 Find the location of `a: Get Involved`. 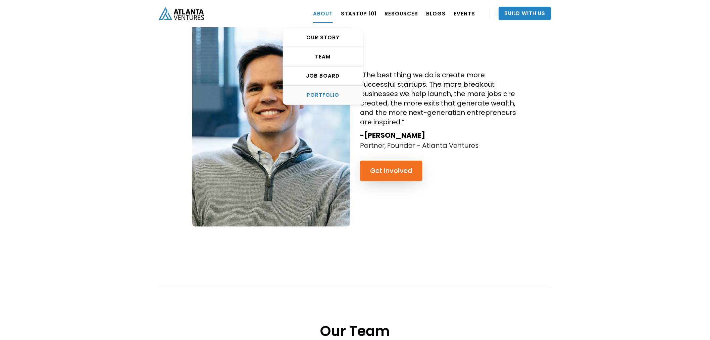

a: Get Involved is located at coordinates (391, 171).